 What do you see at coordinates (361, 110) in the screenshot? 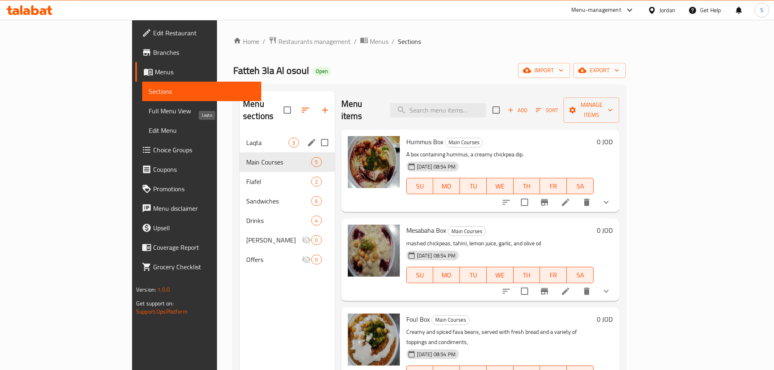
I see `h2: Menu items` at bounding box center [361, 110].